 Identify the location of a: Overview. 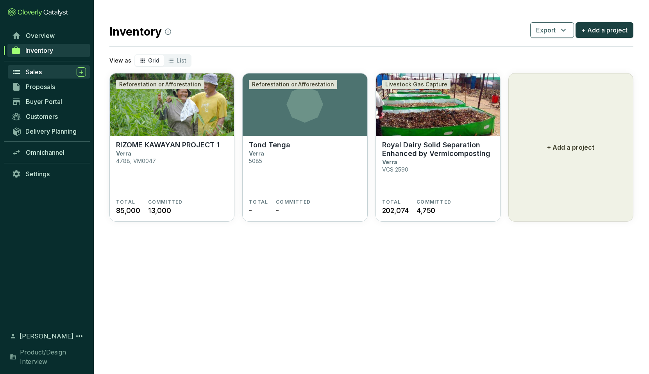
(49, 36).